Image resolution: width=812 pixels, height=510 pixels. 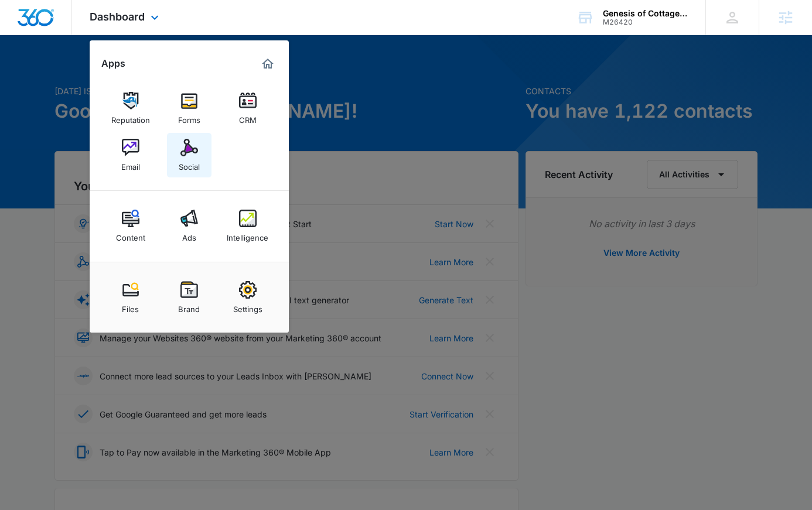 I want to click on div: Email, so click(x=131, y=164).